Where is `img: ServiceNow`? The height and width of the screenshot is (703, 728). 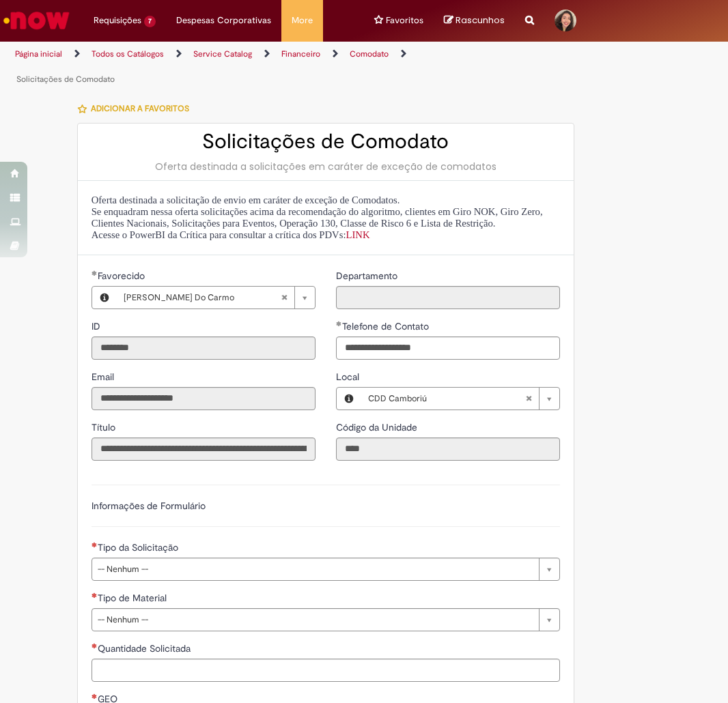
img: ServiceNow is located at coordinates (37, 20).